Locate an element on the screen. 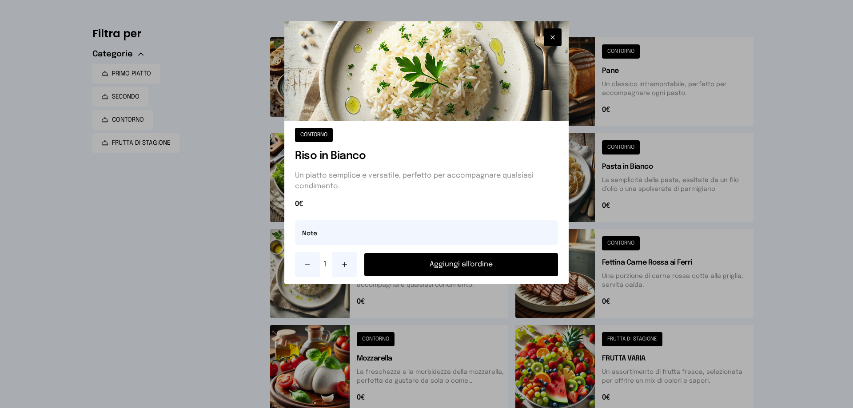  img: Riso in Bianco is located at coordinates (426, 71).